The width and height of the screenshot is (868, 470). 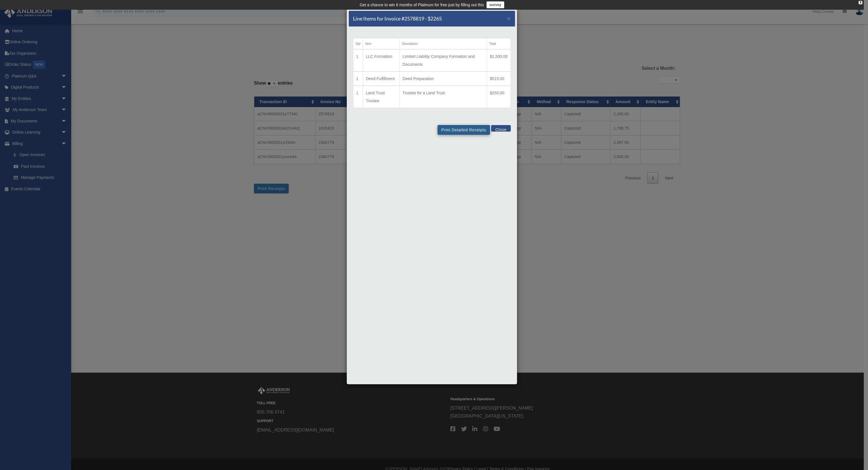 What do you see at coordinates (499, 97) in the screenshot?
I see `td: $250.00` at bounding box center [499, 97].